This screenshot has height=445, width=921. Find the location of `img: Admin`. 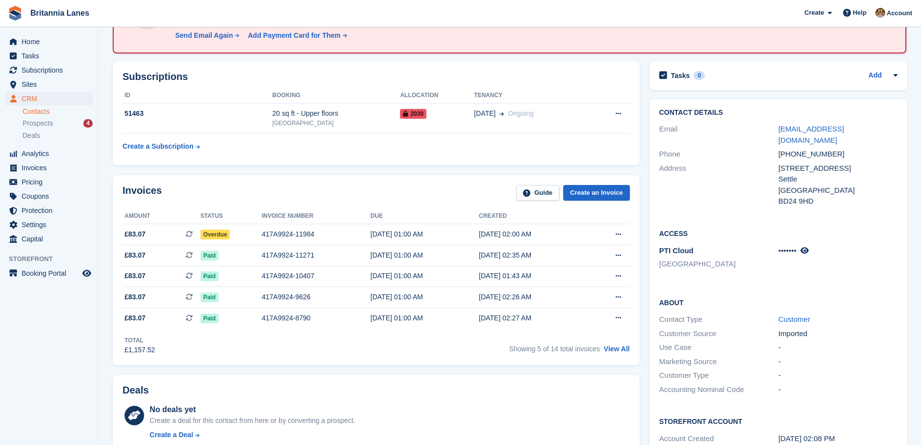

img: Admin is located at coordinates (880, 13).